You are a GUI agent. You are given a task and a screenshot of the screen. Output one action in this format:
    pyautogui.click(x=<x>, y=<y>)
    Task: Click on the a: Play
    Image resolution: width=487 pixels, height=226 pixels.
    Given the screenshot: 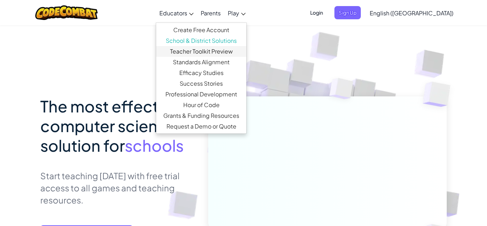 What is the action you would take?
    pyautogui.click(x=237, y=13)
    